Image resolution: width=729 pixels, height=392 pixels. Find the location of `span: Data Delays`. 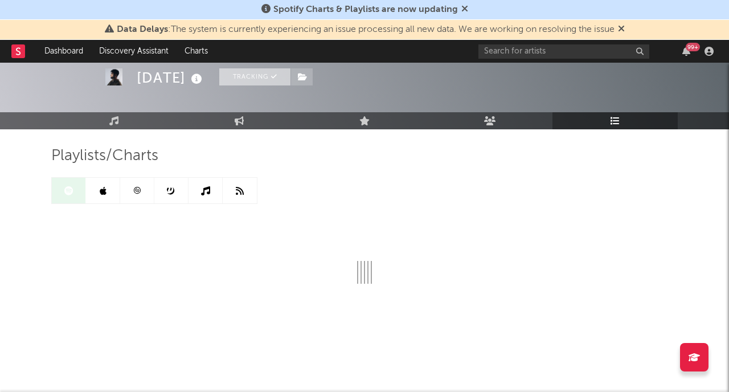

span: Data Delays is located at coordinates (142, 30).